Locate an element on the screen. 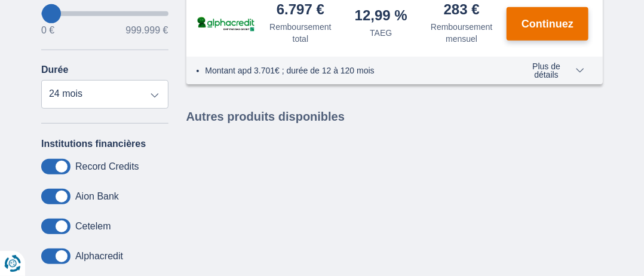  label: Durée is located at coordinates (55, 70).